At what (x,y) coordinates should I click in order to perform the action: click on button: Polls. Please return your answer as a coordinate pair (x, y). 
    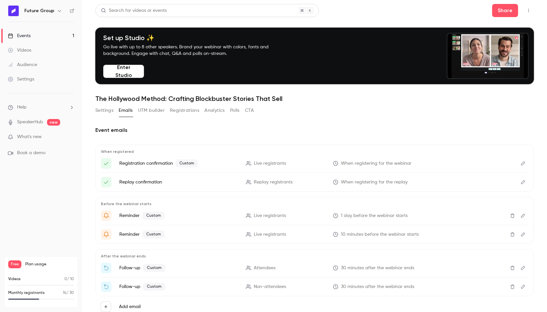
    Looking at the image, I should click on (235, 111).